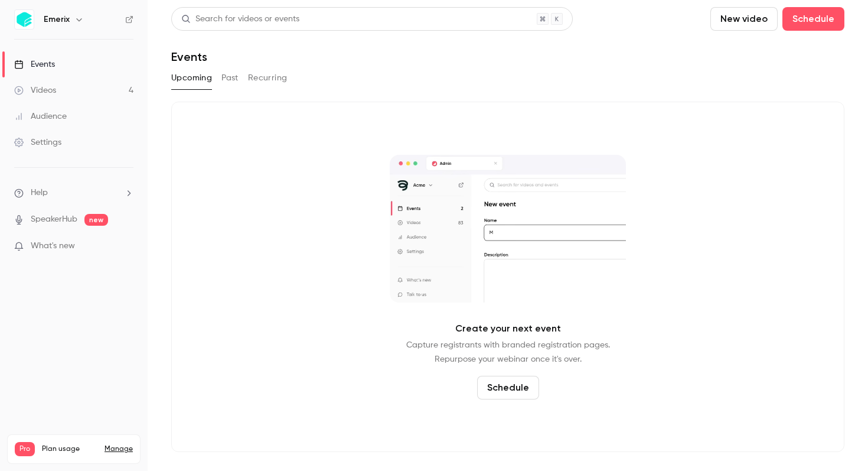 The image size is (868, 471). What do you see at coordinates (38, 142) in the screenshot?
I see `div: Settings` at bounding box center [38, 142].